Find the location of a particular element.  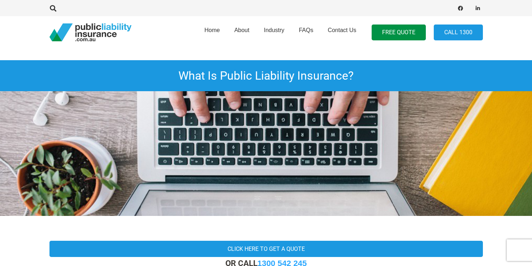

a: FAQs is located at coordinates (306, 32).